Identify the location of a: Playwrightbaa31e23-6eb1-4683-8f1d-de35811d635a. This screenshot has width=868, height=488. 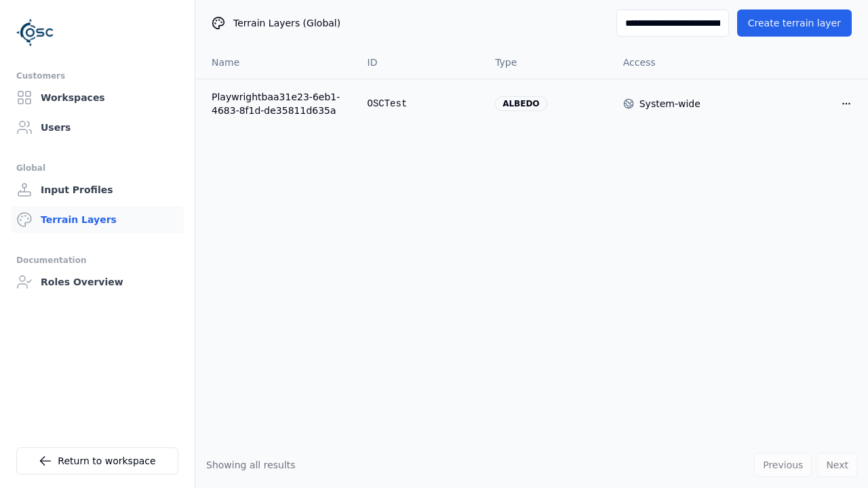
(279, 104).